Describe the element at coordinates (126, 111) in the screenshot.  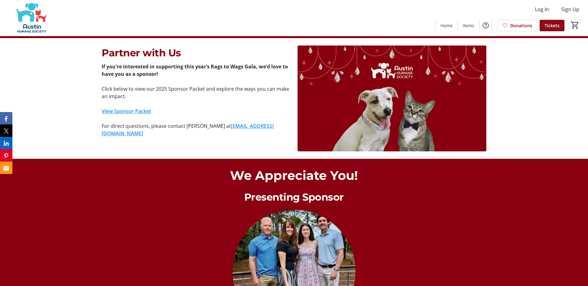
I see `a: View Sponsor Packet` at that location.